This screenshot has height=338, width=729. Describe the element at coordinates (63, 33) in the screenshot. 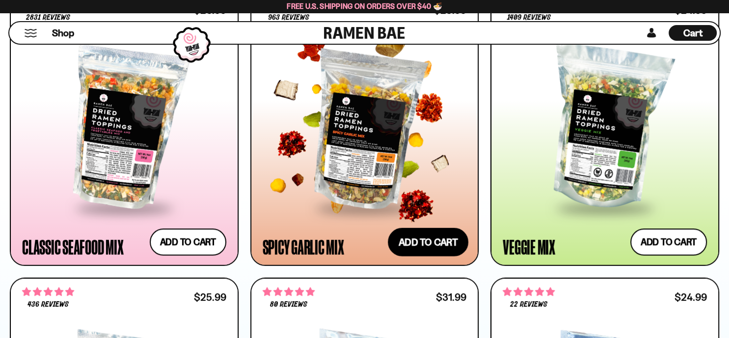

I see `a: Shop` at that location.